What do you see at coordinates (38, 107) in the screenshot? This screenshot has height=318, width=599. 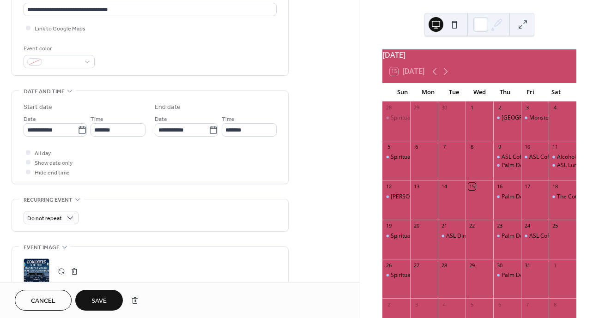 I see `div: Start date` at bounding box center [38, 107].